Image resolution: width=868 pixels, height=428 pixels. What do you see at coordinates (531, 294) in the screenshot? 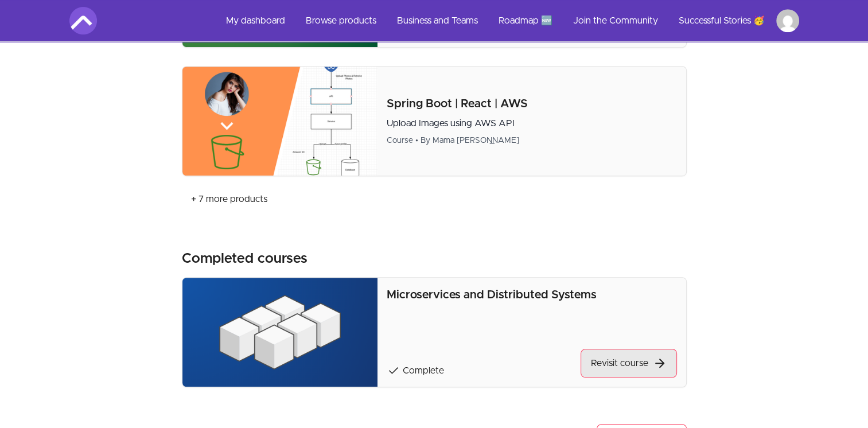
I see `p: Microservices and Distributed Systems` at bounding box center [531, 294].